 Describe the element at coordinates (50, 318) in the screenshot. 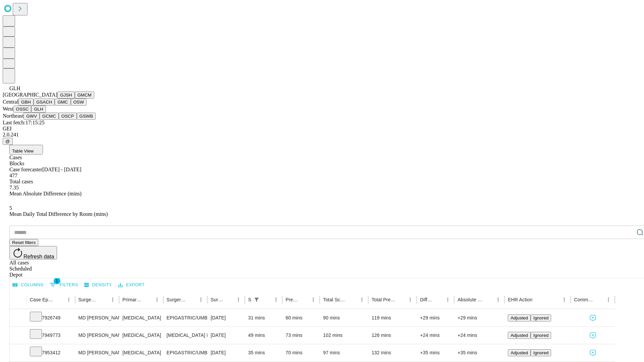

I see `div: 7926749` at that location.